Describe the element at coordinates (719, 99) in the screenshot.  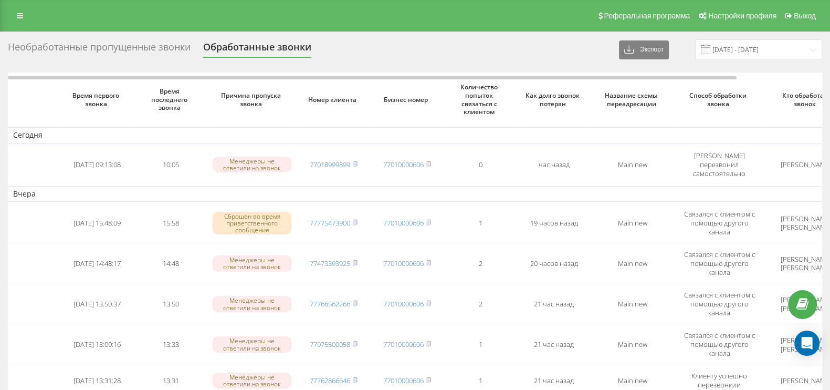
I see `span: Способ обработки звонка` at that location.